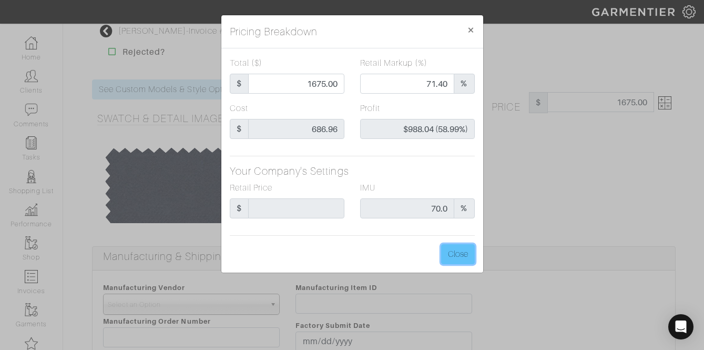 The image size is (704, 350). What do you see at coordinates (246, 63) in the screenshot?
I see `label: Total ($)` at bounding box center [246, 63].